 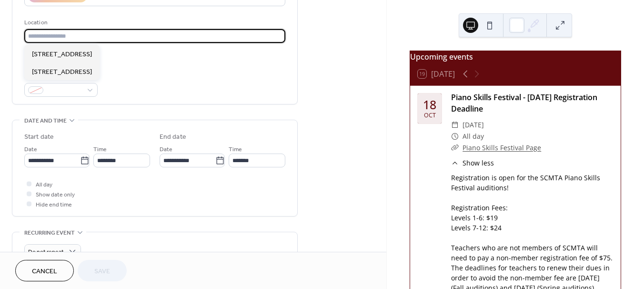 What do you see at coordinates (46, 252) in the screenshot?
I see `span: Do not repeat` at bounding box center [46, 252].